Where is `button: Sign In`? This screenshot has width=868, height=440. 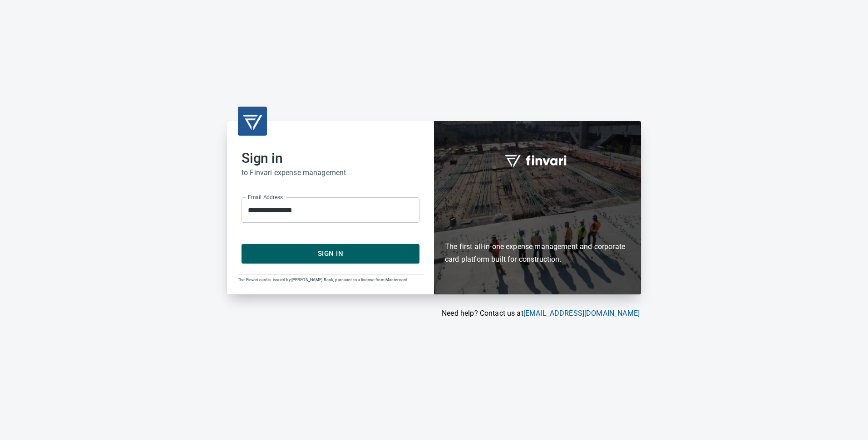 button: Sign In is located at coordinates (331, 254).